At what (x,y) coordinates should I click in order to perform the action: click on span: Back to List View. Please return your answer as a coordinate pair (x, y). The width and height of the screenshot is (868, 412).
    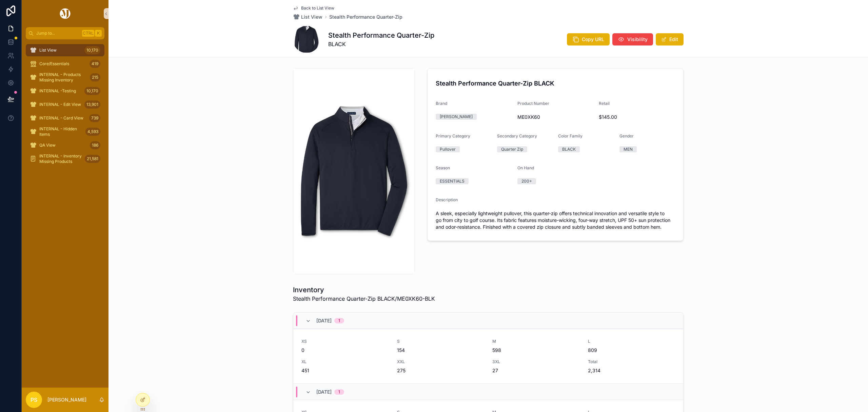
    Looking at the image, I should click on (318, 8).